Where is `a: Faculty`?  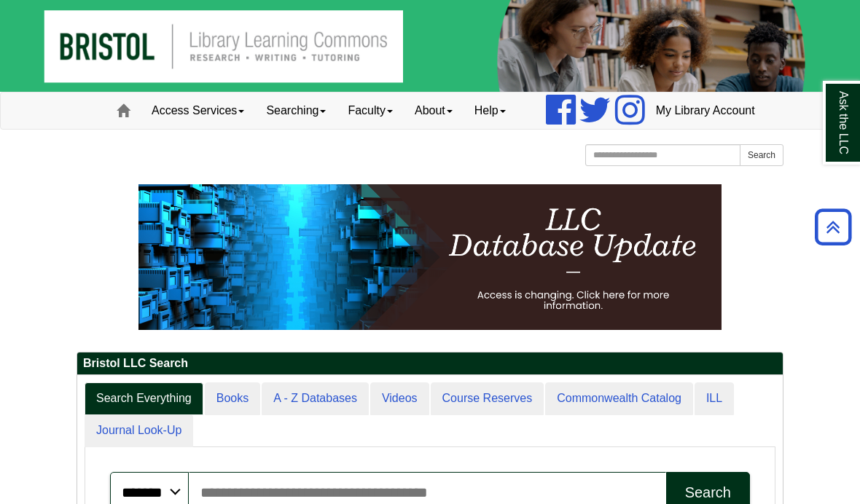
a: Faculty is located at coordinates (370, 110).